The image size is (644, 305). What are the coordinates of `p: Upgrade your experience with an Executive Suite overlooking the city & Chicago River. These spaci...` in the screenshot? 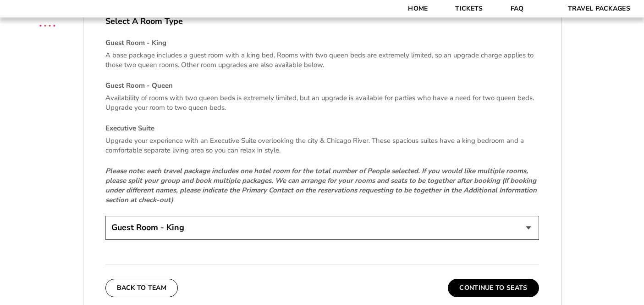 It's located at (322, 146).